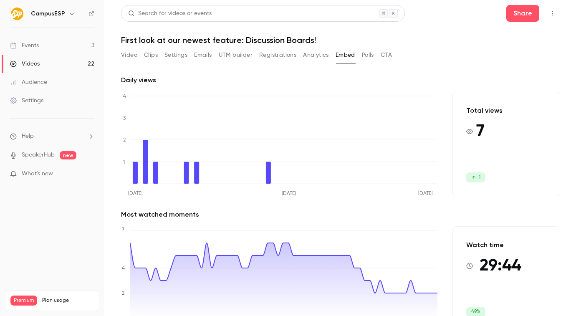 This screenshot has height=316, width=576. Describe the element at coordinates (124, 119) in the screenshot. I see `tspan: 3` at that location.